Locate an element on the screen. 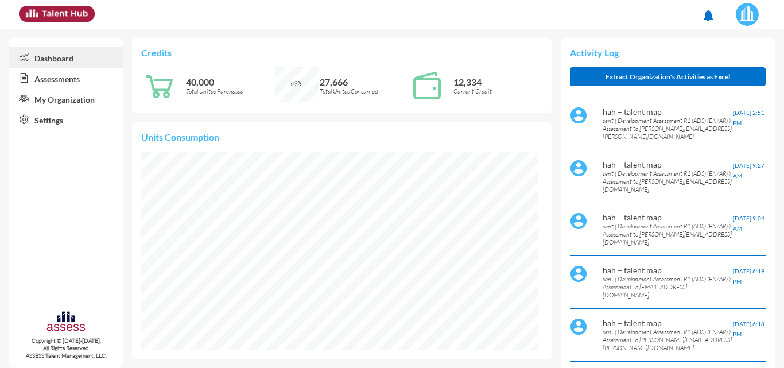 Image resolution: width=784 pixels, height=368 pixels. button: Extract Organization's Activities as Excel is located at coordinates (668, 76).